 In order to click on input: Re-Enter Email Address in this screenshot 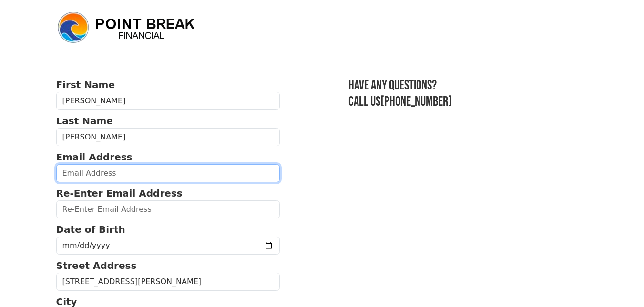, I will do `click(168, 209)`.